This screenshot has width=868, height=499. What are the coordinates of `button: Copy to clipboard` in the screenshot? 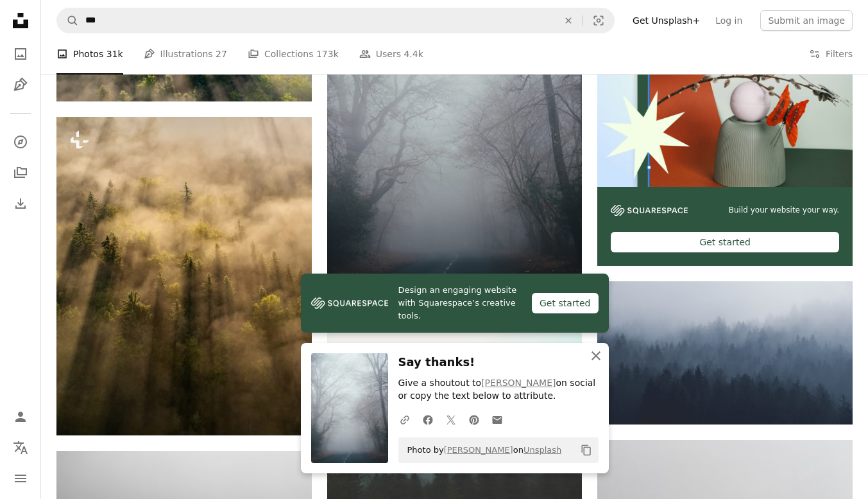 It's located at (587, 451).